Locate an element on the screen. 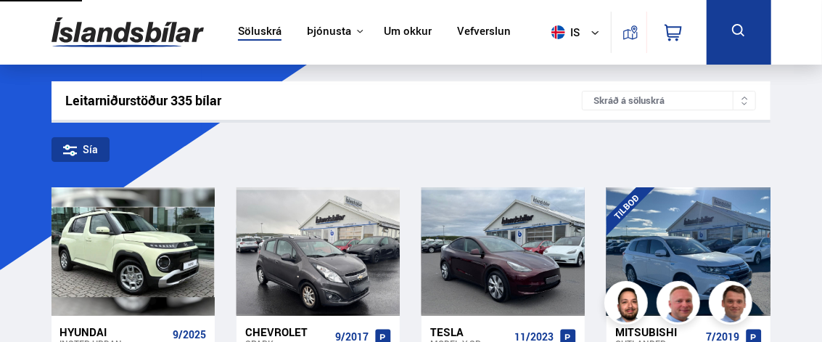 This screenshot has width=822, height=342. span: 9/2025 is located at coordinates (189, 334).